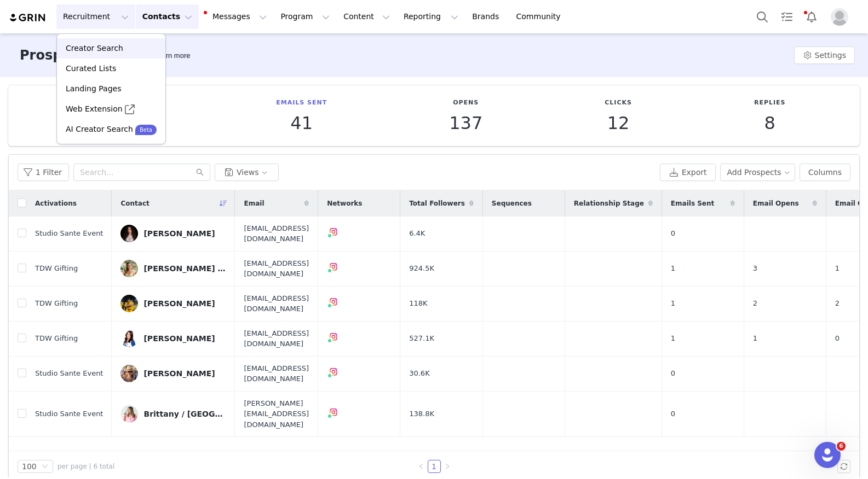  I want to click on button: Recruitment, so click(96, 17).